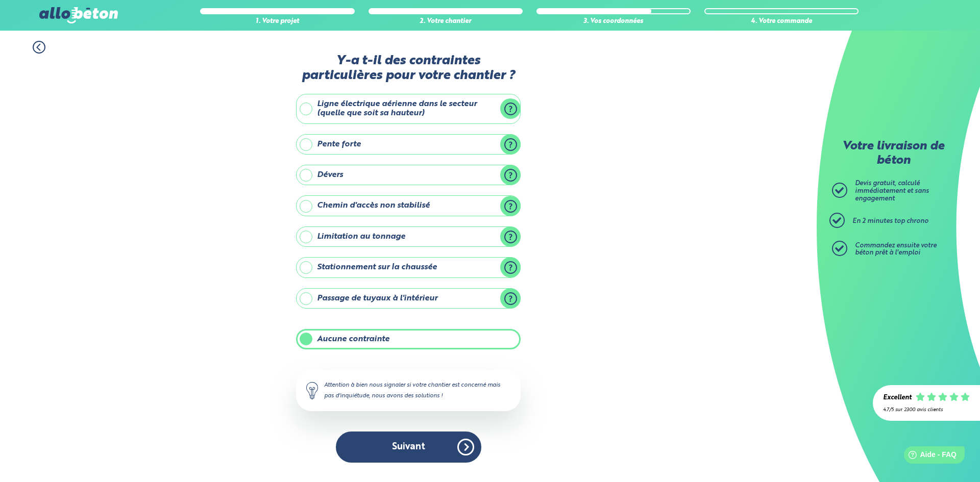 The height and width of the screenshot is (482, 980). Describe the element at coordinates (408, 237) in the screenshot. I see `label: Limitation au tonnage` at that location.